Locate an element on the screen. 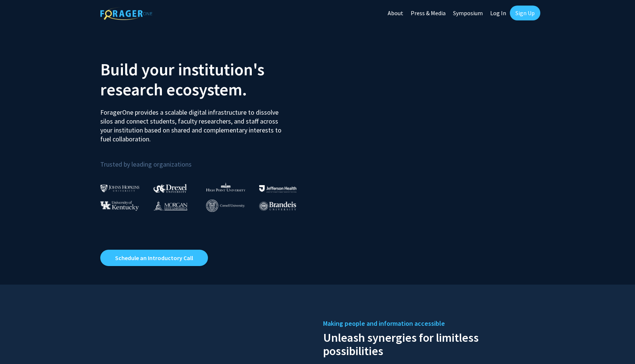 Image resolution: width=635 pixels, height=364 pixels. h2: Build your institution's research ecosystem. is located at coordinates (206, 79).